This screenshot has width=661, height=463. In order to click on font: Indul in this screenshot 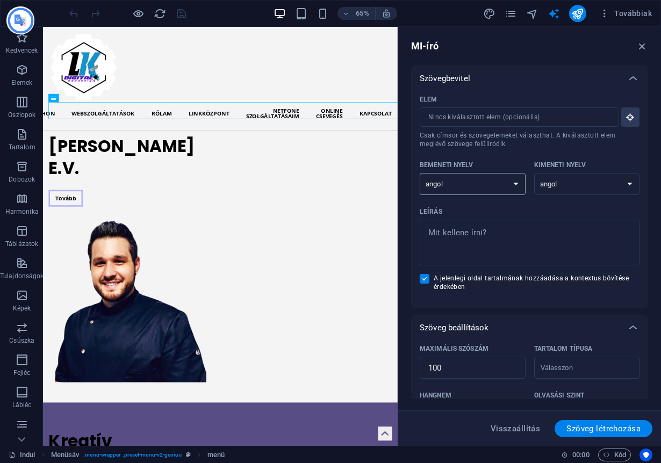, I will do `click(27, 454)`.